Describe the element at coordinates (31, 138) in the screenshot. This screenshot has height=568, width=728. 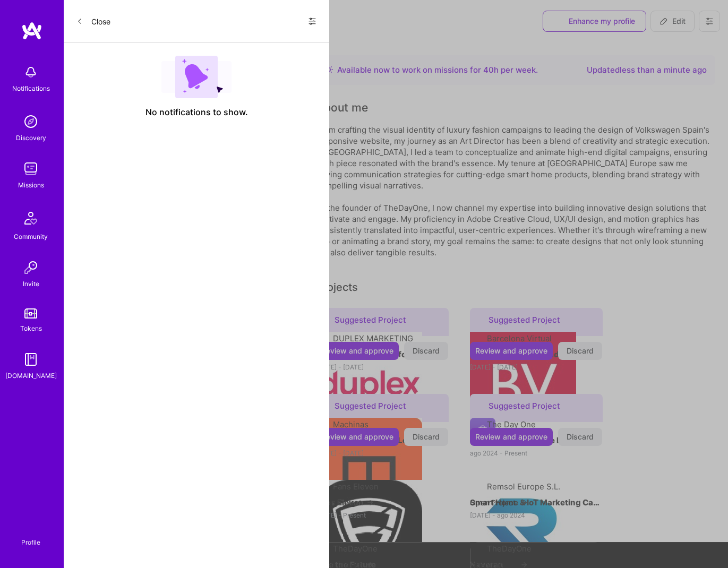
I see `div: Discovery` at that location.